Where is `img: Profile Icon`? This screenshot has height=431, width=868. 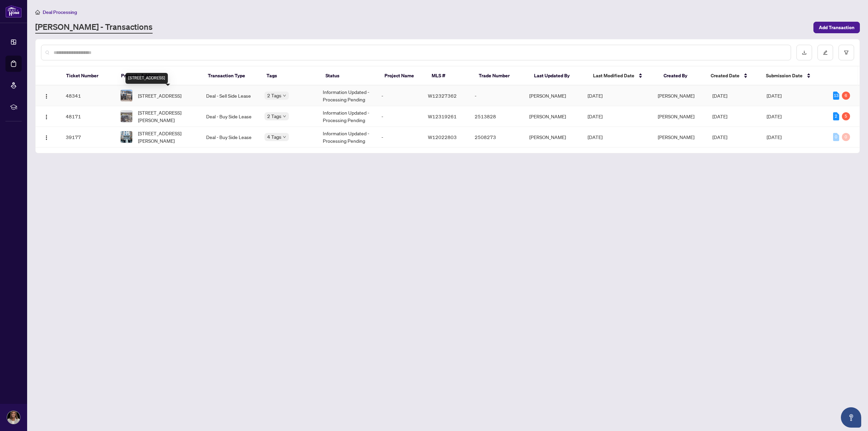
img: Profile Icon is located at coordinates (13, 417).